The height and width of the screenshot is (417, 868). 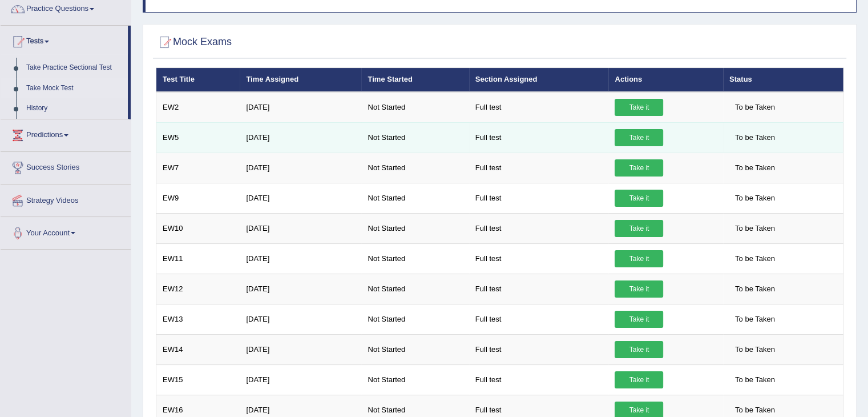 I want to click on th: Actions, so click(x=666, y=80).